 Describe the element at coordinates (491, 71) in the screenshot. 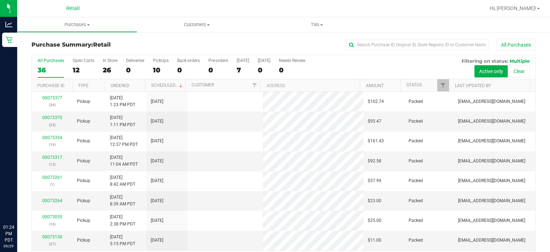

I see `button: Active only` at that location.